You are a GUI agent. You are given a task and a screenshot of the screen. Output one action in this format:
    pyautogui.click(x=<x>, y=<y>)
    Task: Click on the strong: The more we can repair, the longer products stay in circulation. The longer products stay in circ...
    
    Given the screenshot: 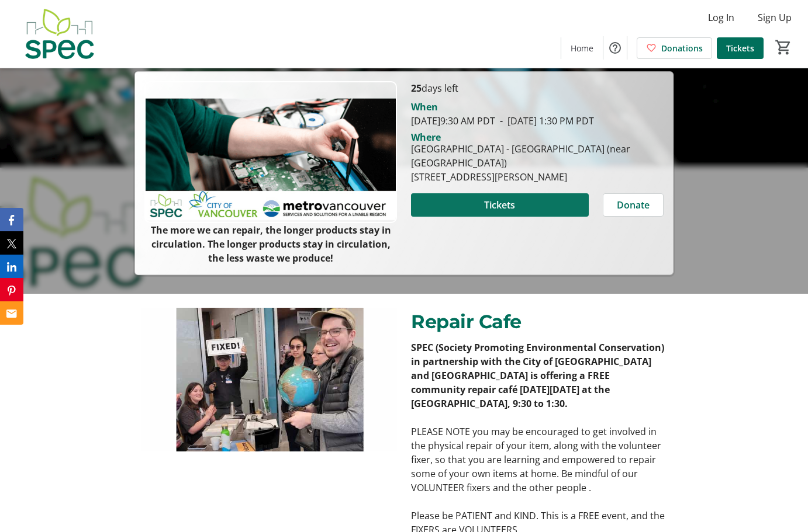 What is the action you would take?
    pyautogui.click(x=271, y=244)
    